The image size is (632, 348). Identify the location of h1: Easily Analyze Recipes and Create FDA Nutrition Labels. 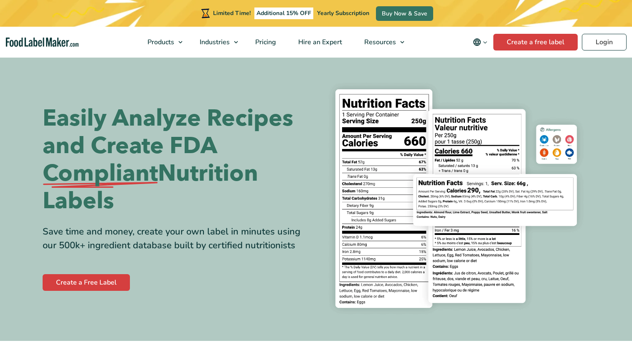
(176, 160).